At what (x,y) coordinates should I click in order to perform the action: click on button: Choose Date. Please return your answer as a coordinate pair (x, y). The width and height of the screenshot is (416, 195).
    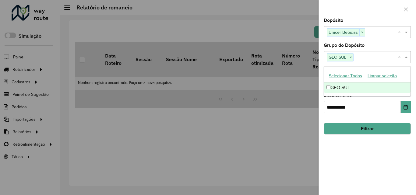
    Looking at the image, I should click on (406, 107).